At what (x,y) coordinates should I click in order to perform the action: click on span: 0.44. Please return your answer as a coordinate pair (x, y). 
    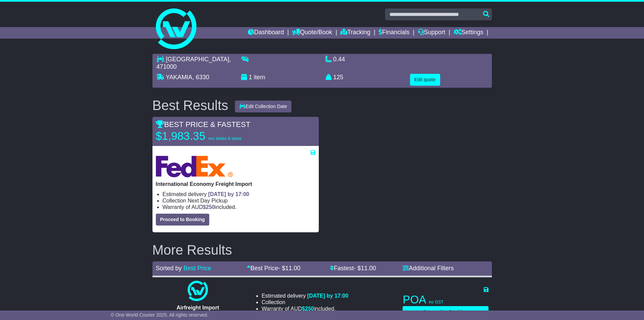
    Looking at the image, I should click on (339, 59).